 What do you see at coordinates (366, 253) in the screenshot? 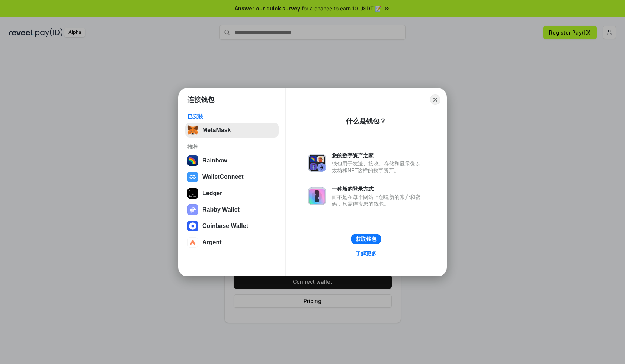
I see `div: 了解更多` at bounding box center [366, 253].